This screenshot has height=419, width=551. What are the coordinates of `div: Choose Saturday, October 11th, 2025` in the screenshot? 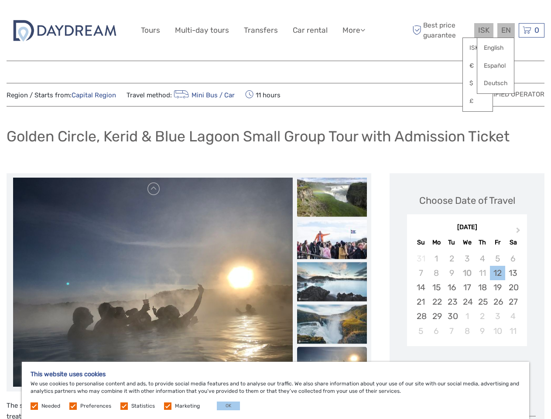 It's located at (513, 331).